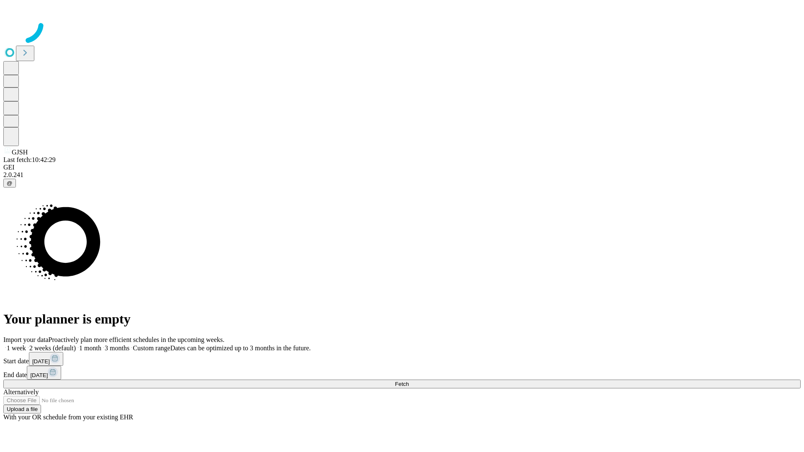  What do you see at coordinates (20, 152) in the screenshot?
I see `span: GJSH` at bounding box center [20, 152].